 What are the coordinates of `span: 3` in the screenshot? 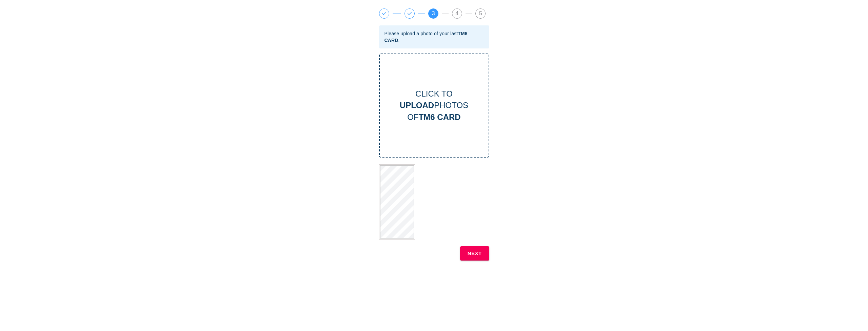 It's located at (434, 13).